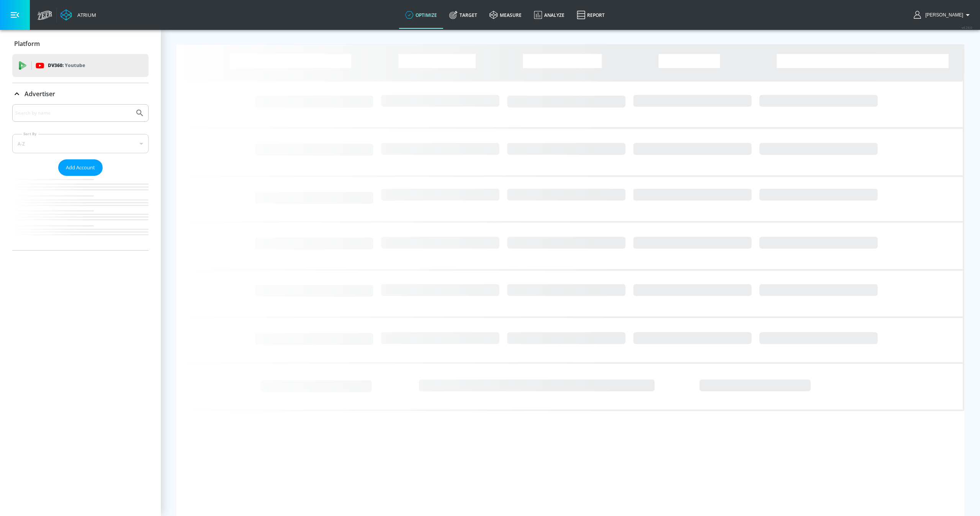 Image resolution: width=980 pixels, height=516 pixels. I want to click on p: DV360:, so click(66, 66).